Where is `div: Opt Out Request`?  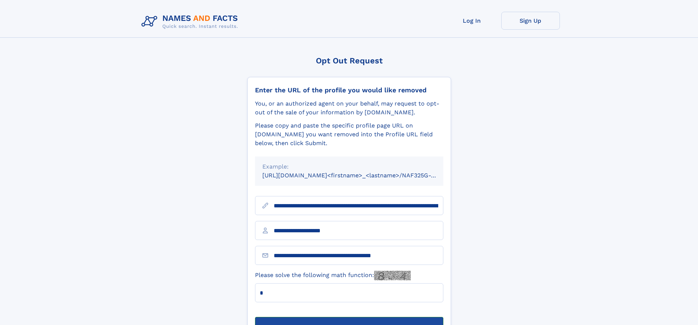
div: Opt Out Request is located at coordinates (349, 60).